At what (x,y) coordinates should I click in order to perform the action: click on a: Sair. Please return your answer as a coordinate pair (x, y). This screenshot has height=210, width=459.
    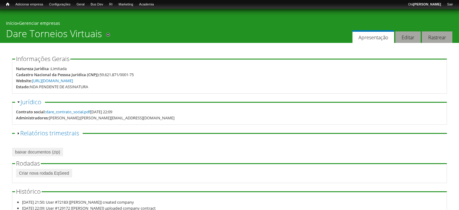
    Looking at the image, I should click on (450, 5).